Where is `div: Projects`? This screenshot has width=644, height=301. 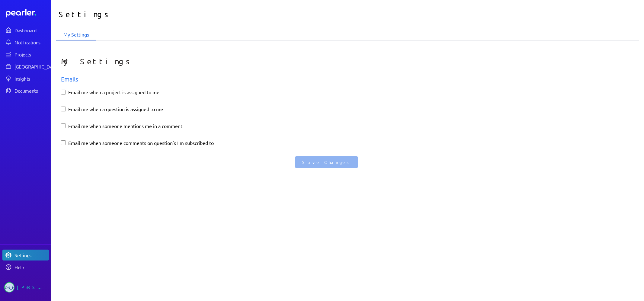 div: Projects is located at coordinates (31, 54).